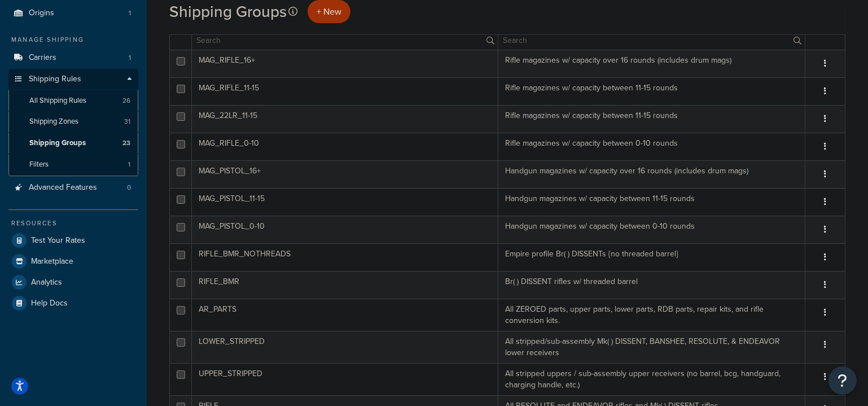  Describe the element at coordinates (73, 57) in the screenshot. I see `a: Carriers 1` at that location.